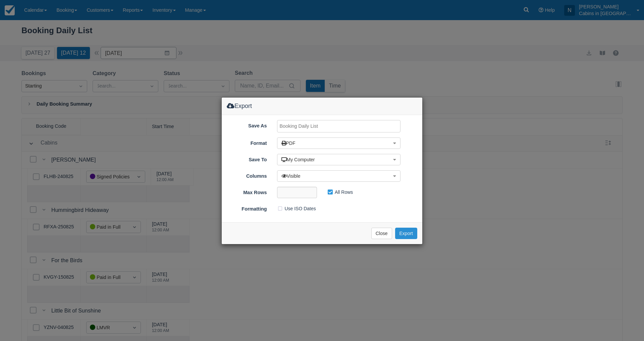 Image resolution: width=644 pixels, height=341 pixels. I want to click on span: Visible, so click(291, 176).